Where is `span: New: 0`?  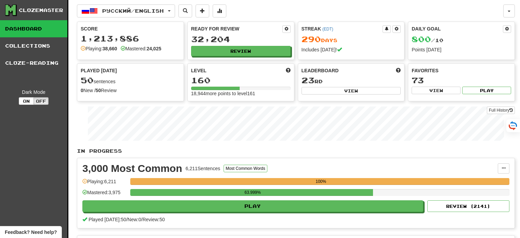
span: New: 0 is located at coordinates (134, 219).